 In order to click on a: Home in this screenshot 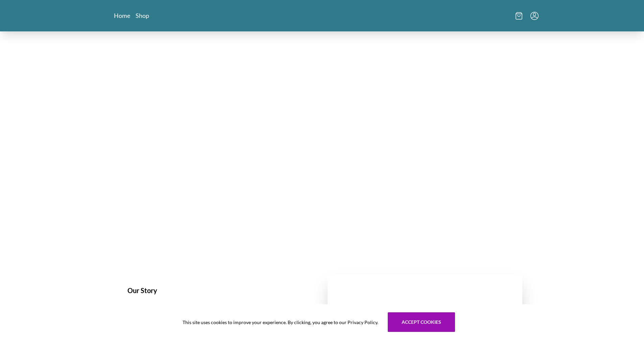, I will do `click(122, 15)`.